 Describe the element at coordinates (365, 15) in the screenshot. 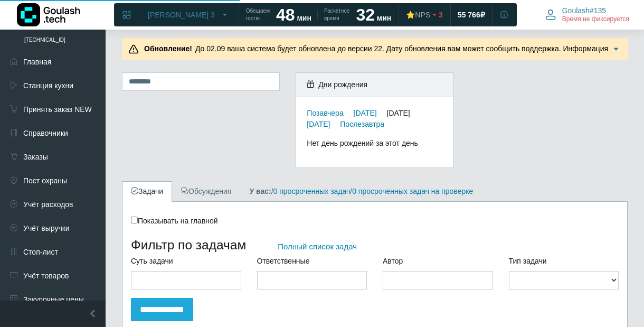

I see `strong: 32` at that location.